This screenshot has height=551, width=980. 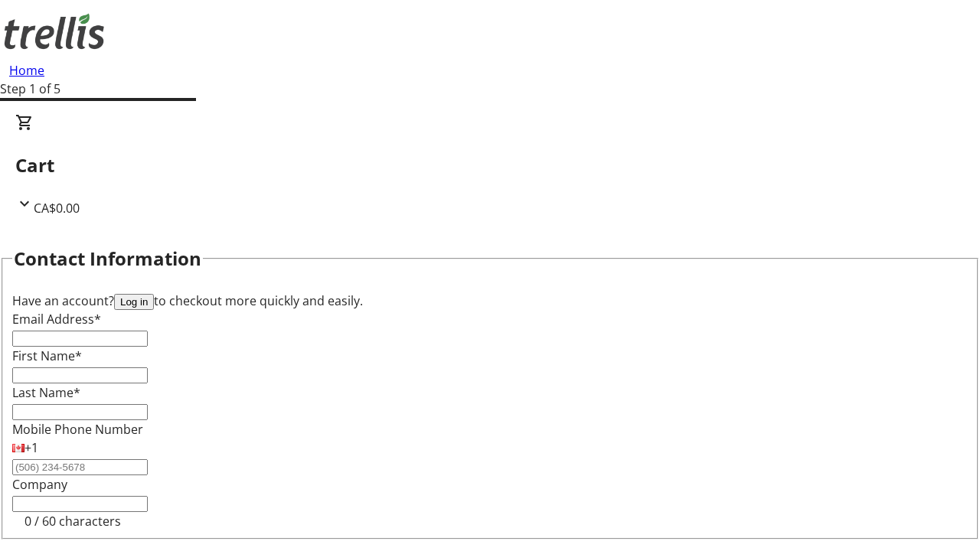 What do you see at coordinates (490, 165) in the screenshot?
I see `h2: Cart` at bounding box center [490, 165].